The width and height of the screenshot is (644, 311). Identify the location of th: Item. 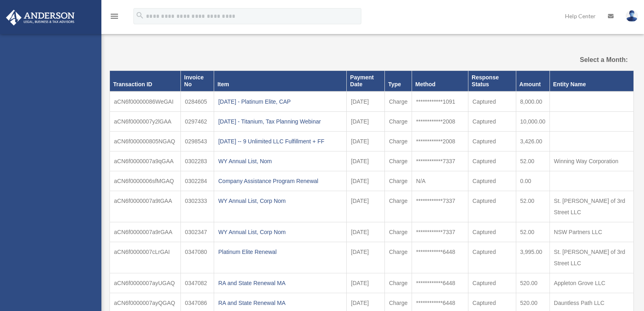
(280, 81).